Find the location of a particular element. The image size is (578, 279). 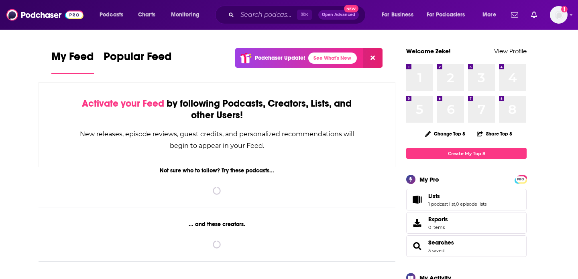

a: Welcome Zeke! is located at coordinates (428, 51).